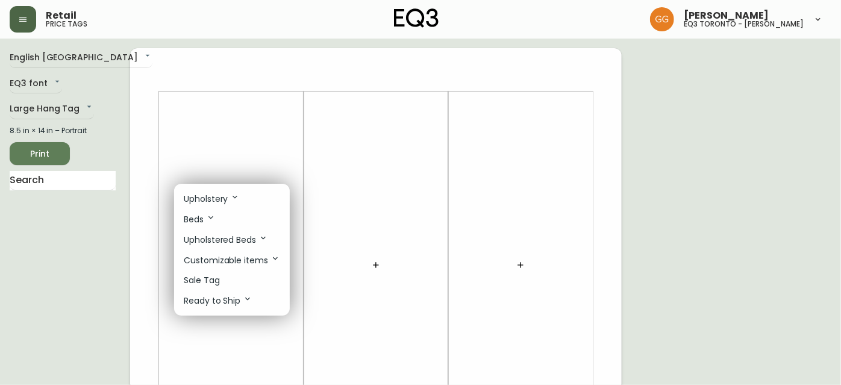  I want to click on p: Beds, so click(199, 219).